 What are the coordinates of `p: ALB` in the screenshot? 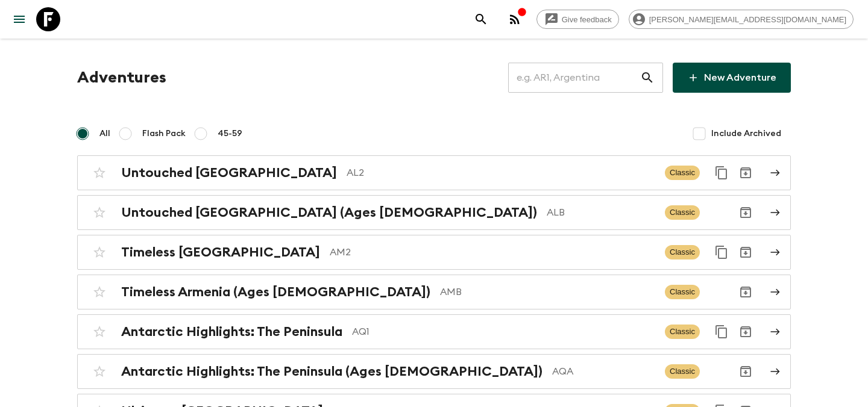 It's located at (601, 213).